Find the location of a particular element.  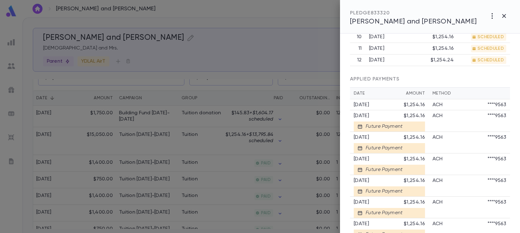

th: 12 is located at coordinates (358, 60).